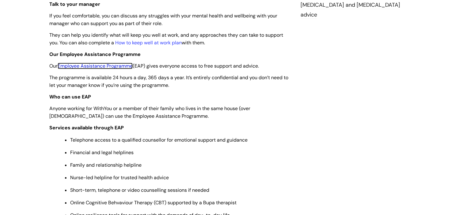 This screenshot has width=466, height=215. What do you see at coordinates (148, 43) in the screenshot?
I see `a: How to keep well at work plan` at bounding box center [148, 43].